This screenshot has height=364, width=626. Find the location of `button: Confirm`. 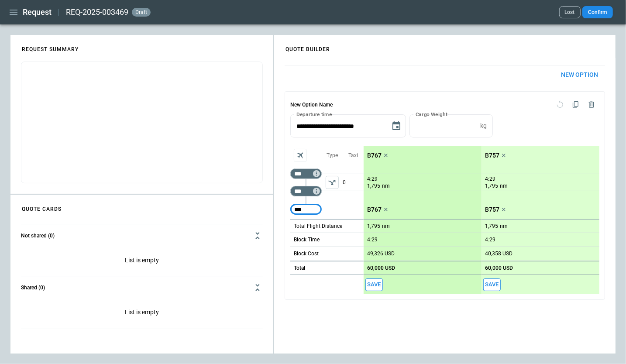

button: Confirm is located at coordinates (598, 12).